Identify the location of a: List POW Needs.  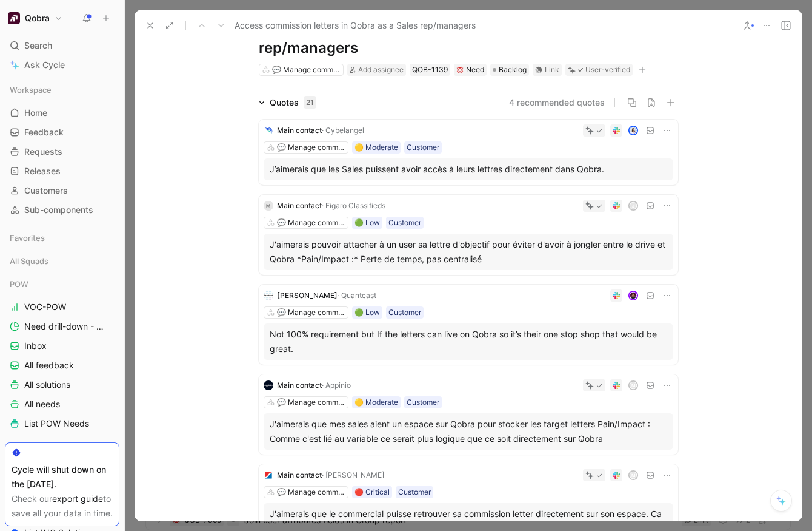
(62, 423).